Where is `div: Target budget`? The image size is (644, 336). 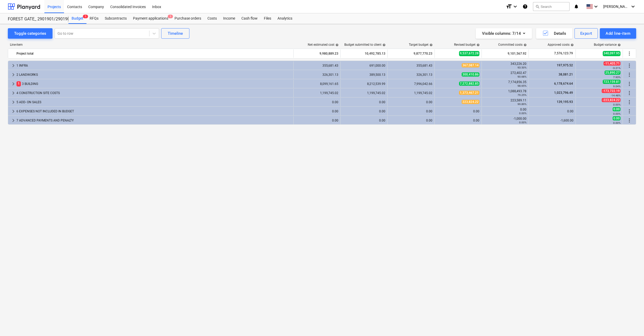
div: Target budget is located at coordinates (420, 44).